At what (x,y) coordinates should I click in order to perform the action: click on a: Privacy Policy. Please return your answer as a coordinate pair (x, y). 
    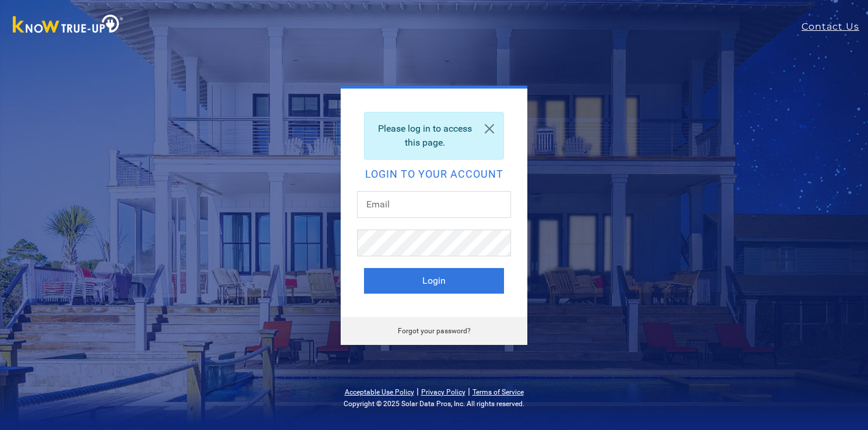
    Looking at the image, I should click on (443, 392).